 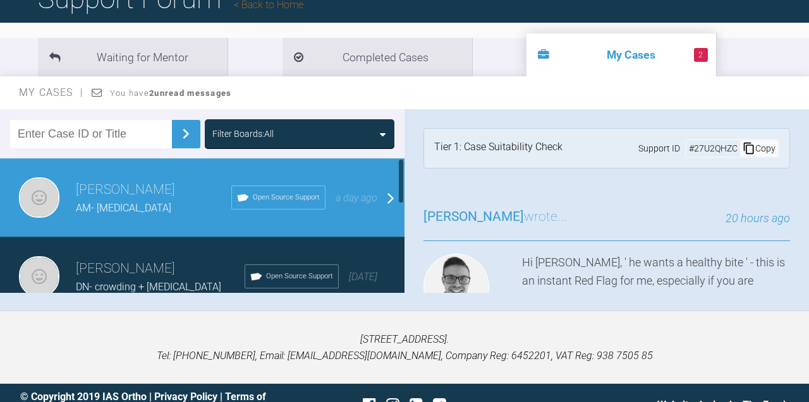 I want to click on span: My Cases, so click(x=51, y=92).